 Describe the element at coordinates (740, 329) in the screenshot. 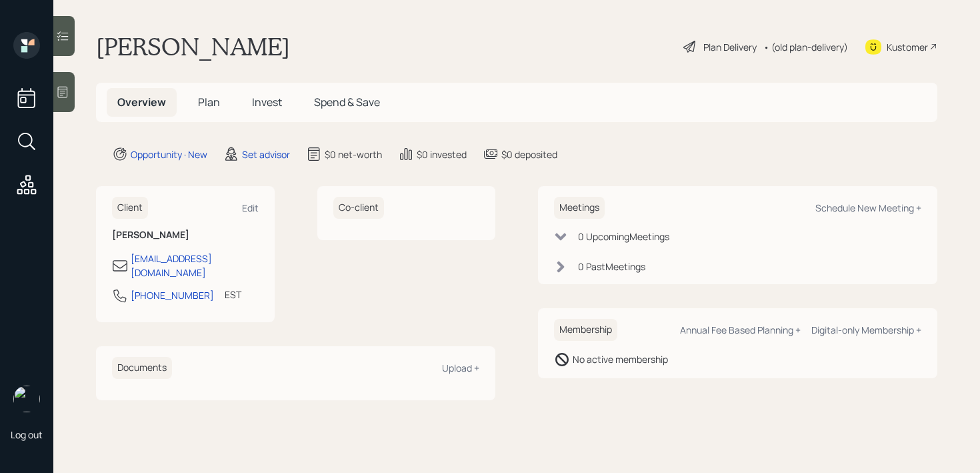

I see `div: Annual Fee Based Planning +` at that location.